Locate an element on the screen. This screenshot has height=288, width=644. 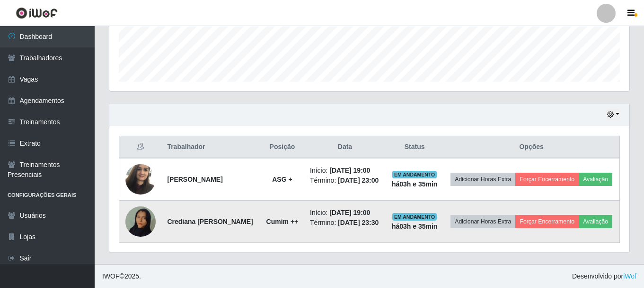
th: Data is located at coordinates (345, 147).